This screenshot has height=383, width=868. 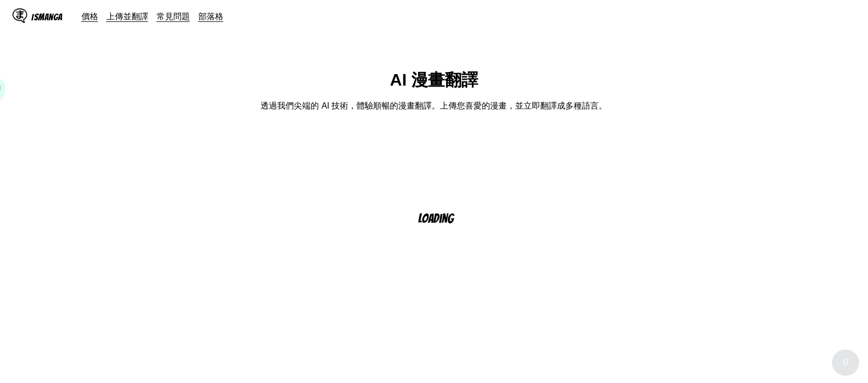 What do you see at coordinates (434, 106) in the screenshot?
I see `p: 透過我們尖端的 AI 技術，體驗順暢的漫畫翻譯。上傳您喜愛的漫畫，並立即翻譯成多種語言。` at bounding box center [434, 106].